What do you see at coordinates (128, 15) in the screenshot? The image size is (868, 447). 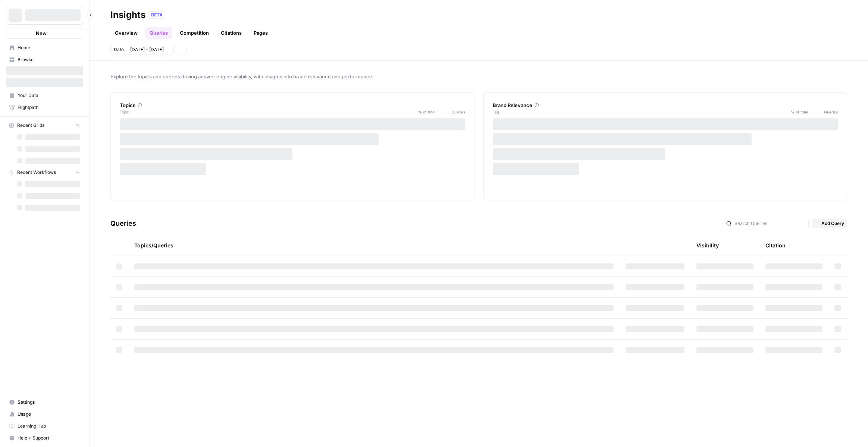 I see `div: Insights` at bounding box center [128, 15].